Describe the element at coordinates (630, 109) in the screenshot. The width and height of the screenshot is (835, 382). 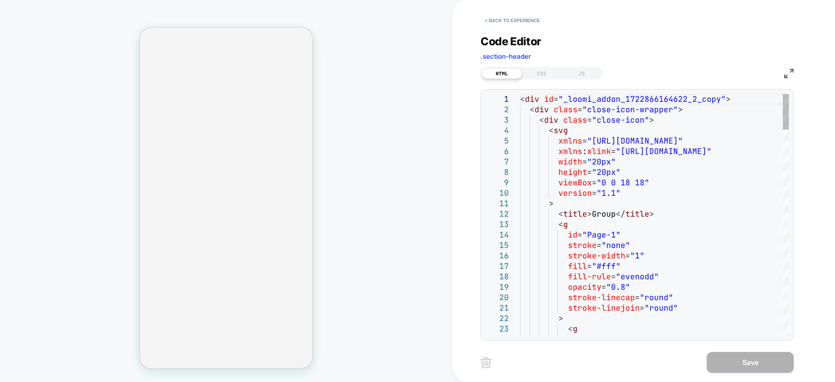
I see `span: "close-icon-wrapper"` at that location.